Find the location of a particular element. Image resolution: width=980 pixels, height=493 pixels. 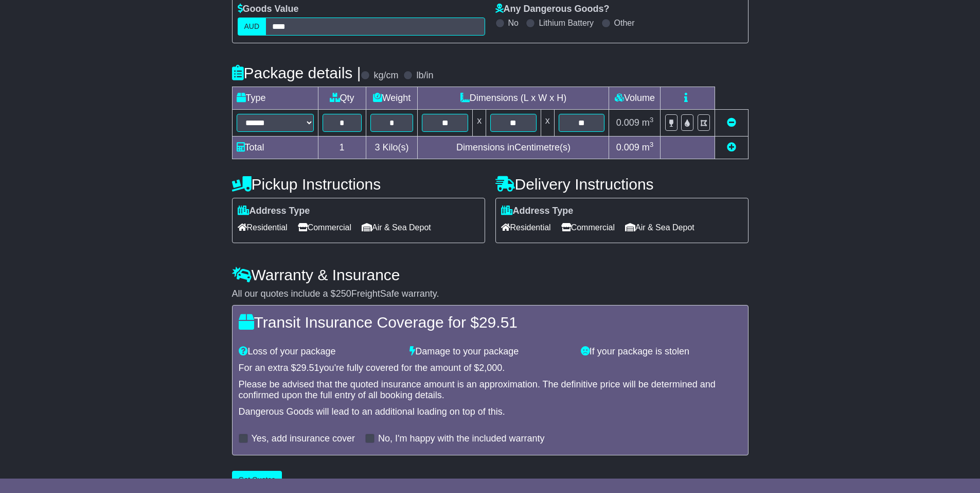

div: Damage to your package is located at coordinates (490, 351).